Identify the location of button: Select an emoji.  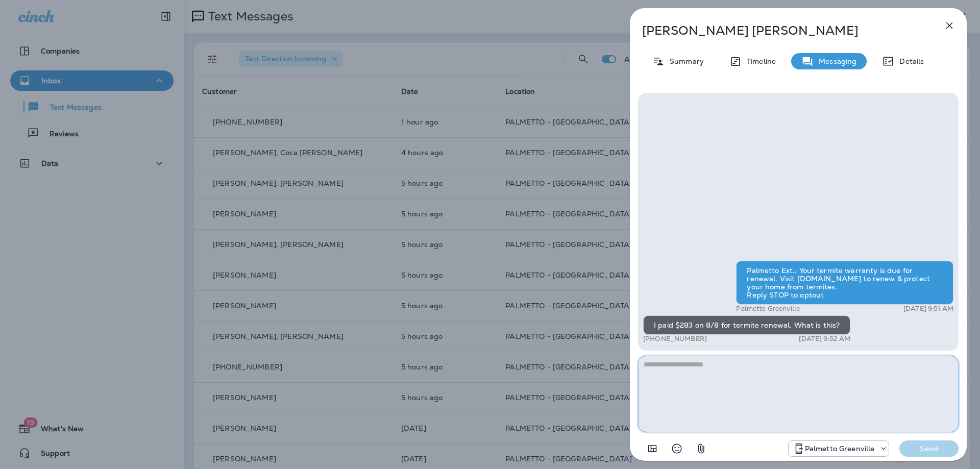
(677, 449).